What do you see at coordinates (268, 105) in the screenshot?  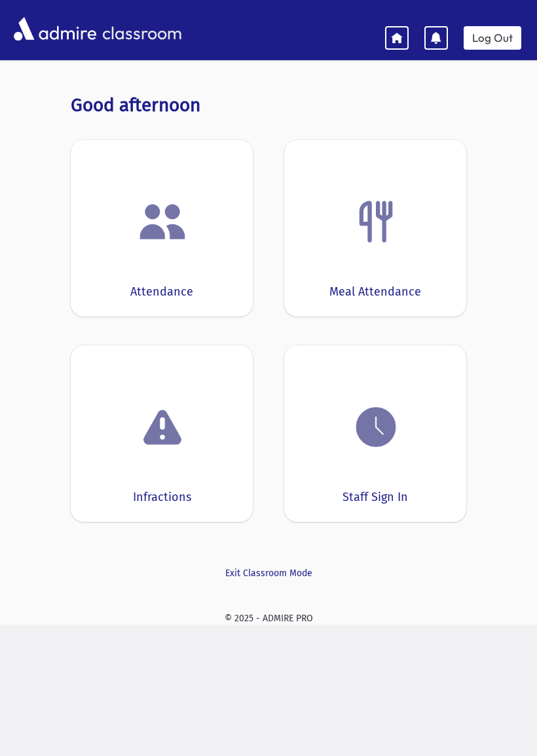 I see `h3: Good afternoon` at bounding box center [268, 105].